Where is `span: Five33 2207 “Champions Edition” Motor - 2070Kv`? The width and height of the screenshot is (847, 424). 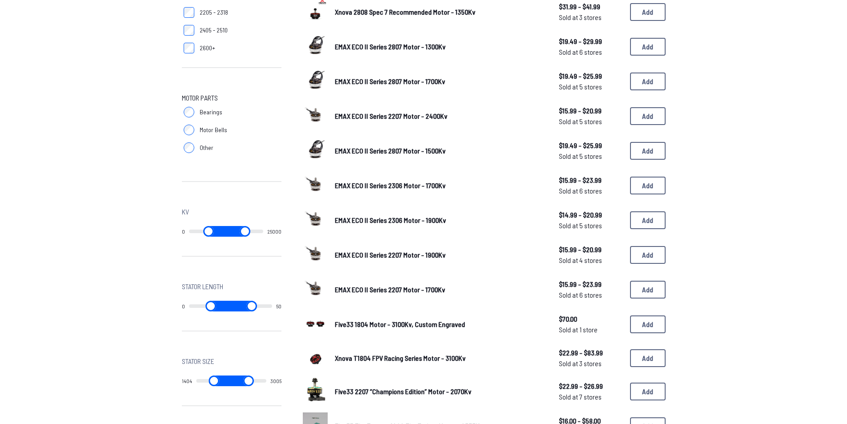
span: Five33 2207 “Champions Edition” Motor - 2070Kv is located at coordinates (403, 391).